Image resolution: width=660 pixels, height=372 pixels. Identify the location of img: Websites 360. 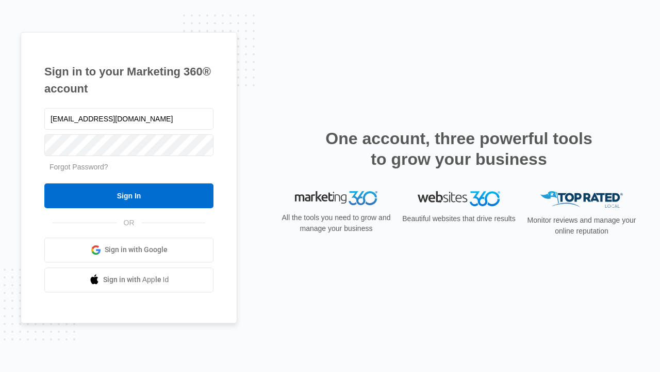
(459, 198).